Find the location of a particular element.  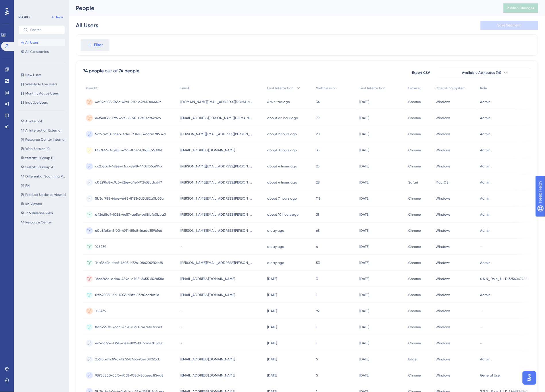

time: 6 minutes ago is located at coordinates (279, 102).